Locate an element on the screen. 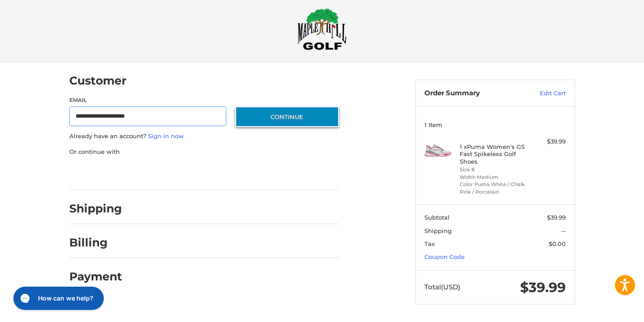  span: Tax is located at coordinates (430, 244).